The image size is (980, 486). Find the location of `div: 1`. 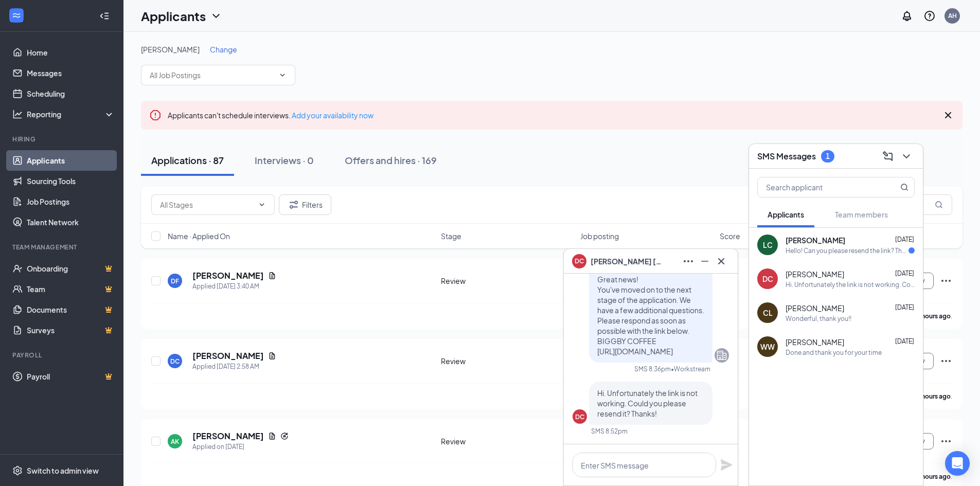

div: 1 is located at coordinates (828, 156).